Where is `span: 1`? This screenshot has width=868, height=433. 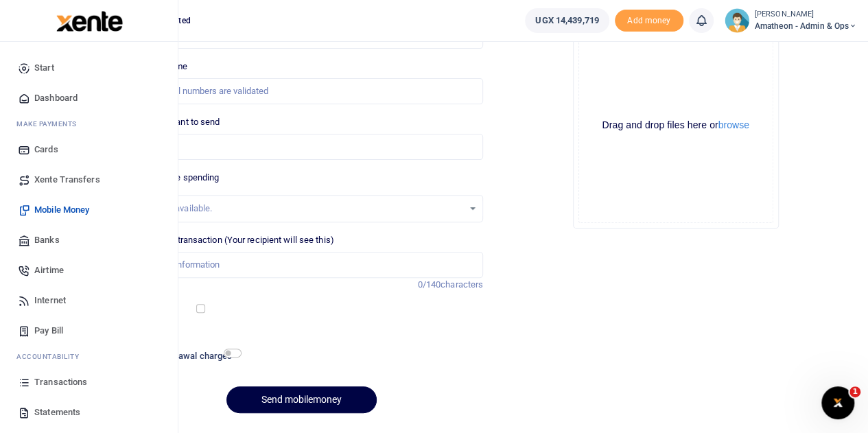 span: 1 is located at coordinates (855, 392).